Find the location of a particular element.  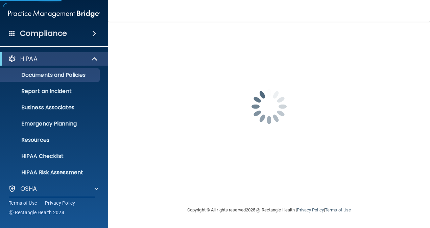

p: Documents and Policies is located at coordinates (50, 75).